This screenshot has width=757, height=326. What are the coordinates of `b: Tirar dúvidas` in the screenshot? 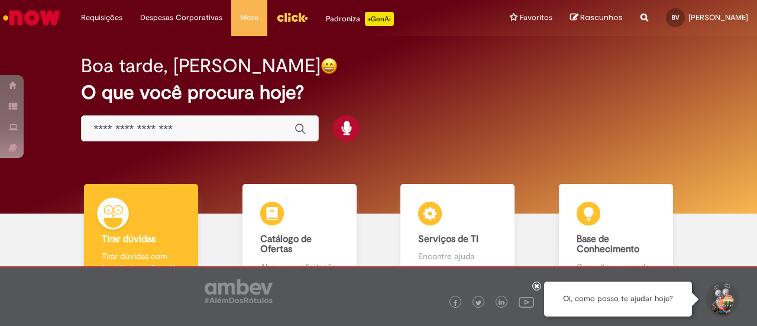 It's located at (128, 239).